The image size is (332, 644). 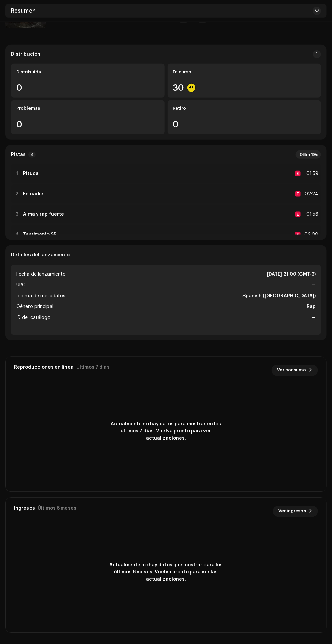 I want to click on div: Retiro, so click(x=244, y=109).